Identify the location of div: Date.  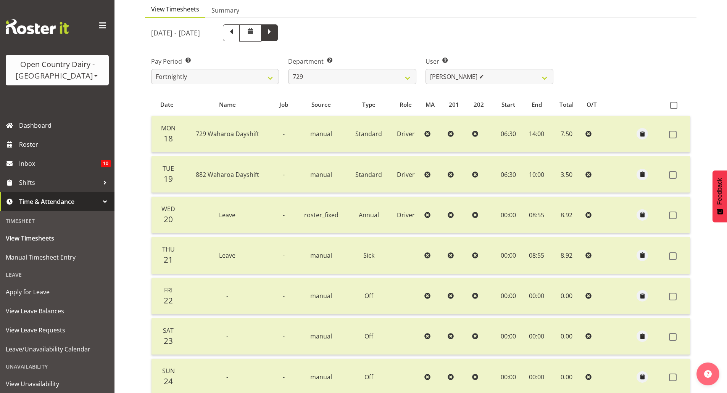
(167, 105).